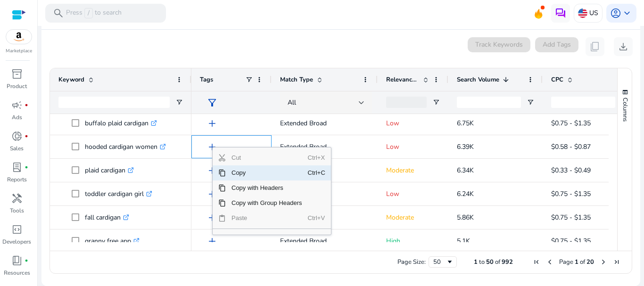  I want to click on p: granny free app, so click(112, 240).